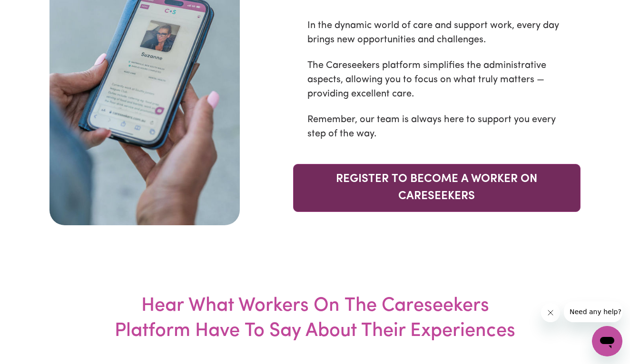 The width and height of the screenshot is (630, 364). Describe the element at coordinates (31, 10) in the screenshot. I see `span: Need any help?` at that location.